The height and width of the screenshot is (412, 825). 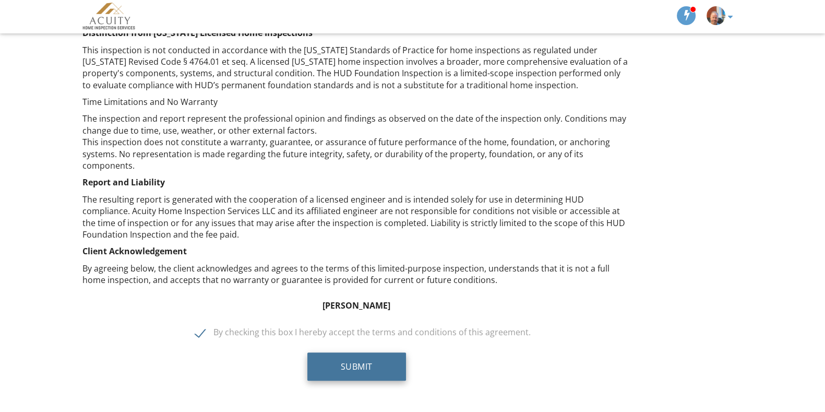 What do you see at coordinates (363, 333) in the screenshot?
I see `label: By checking this box I hereby accept the terms and conditions of this agreement.` at bounding box center [363, 333].